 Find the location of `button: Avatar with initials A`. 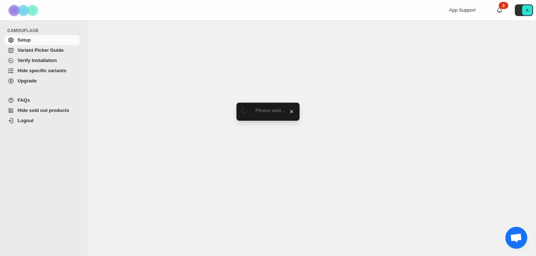

button: Avatar with initials A is located at coordinates (524, 10).